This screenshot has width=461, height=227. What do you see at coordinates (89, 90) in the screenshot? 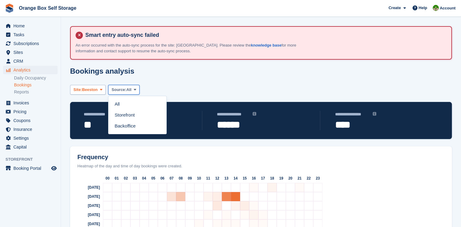
I see `span: Beeston` at bounding box center [89, 90].